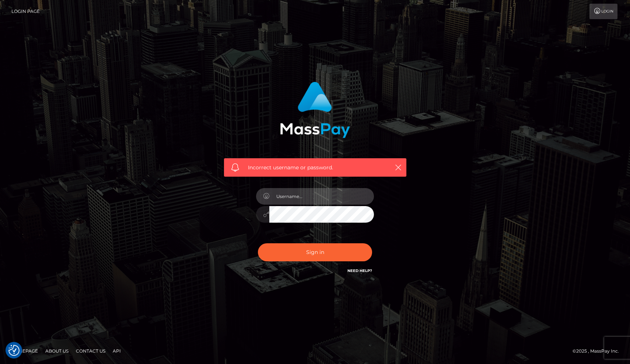  What do you see at coordinates (598, 351) in the screenshot?
I see `div: © 2025 , MassPay Inc.` at bounding box center [598, 351].